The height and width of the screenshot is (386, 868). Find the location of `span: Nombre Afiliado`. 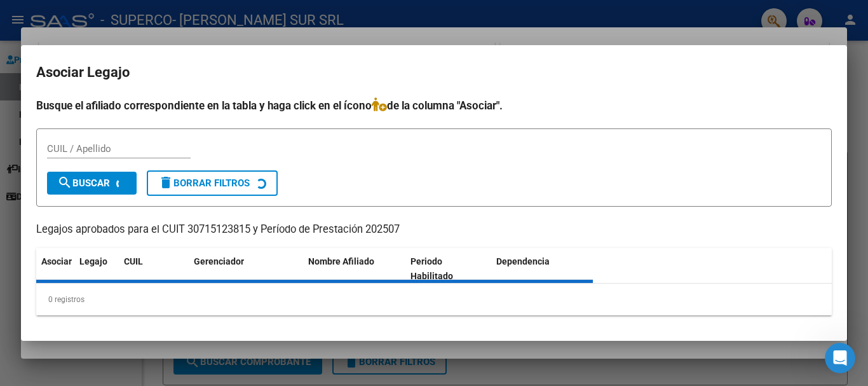

span: Nombre Afiliado is located at coordinates (341, 261).